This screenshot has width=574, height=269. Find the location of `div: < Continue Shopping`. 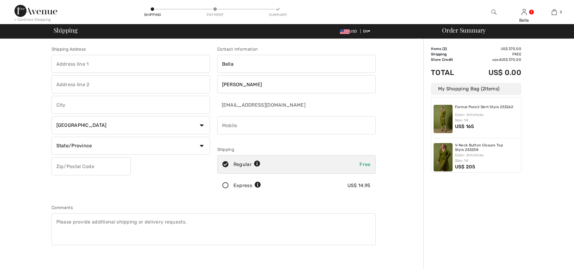

div: < Continue Shopping is located at coordinates (33, 20).